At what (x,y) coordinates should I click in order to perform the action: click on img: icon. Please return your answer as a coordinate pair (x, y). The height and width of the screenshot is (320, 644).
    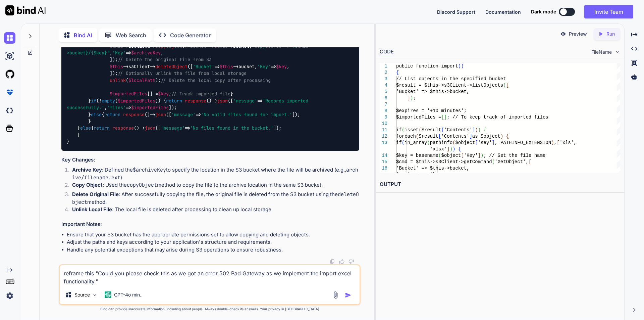
    Looking at the image, I should click on (349, 295).